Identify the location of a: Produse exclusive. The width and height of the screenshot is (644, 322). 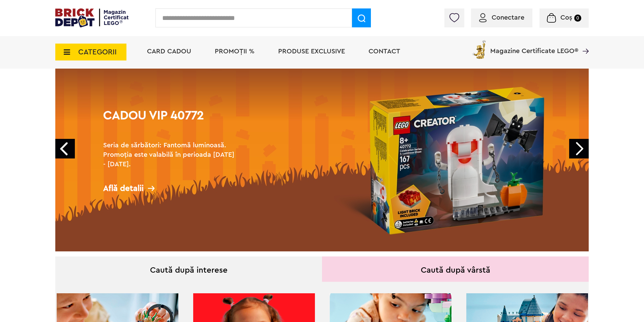
(312, 51).